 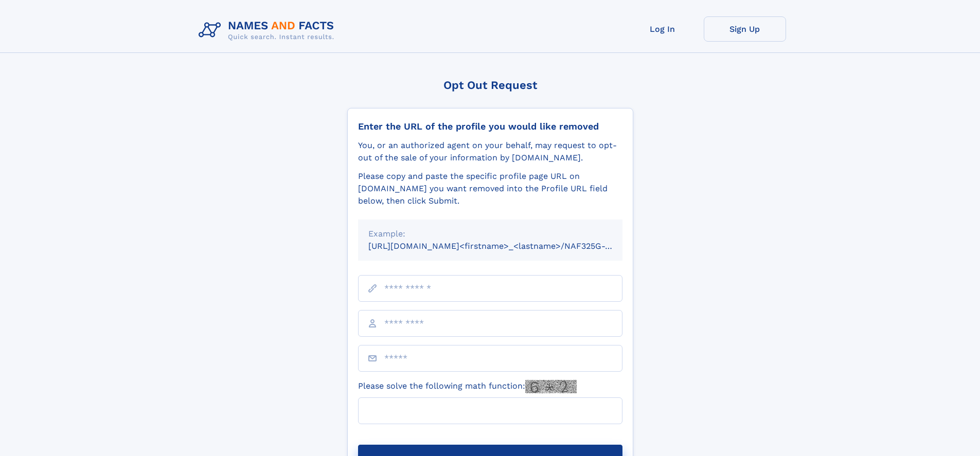 What do you see at coordinates (467, 387) in the screenshot?
I see `label: Please solve the following math function:` at bounding box center [467, 387].